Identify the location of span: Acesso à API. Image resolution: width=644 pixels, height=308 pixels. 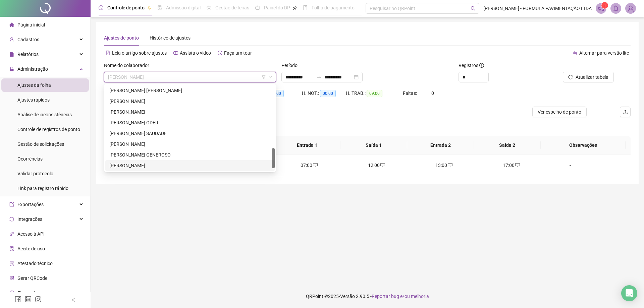
(31, 234).